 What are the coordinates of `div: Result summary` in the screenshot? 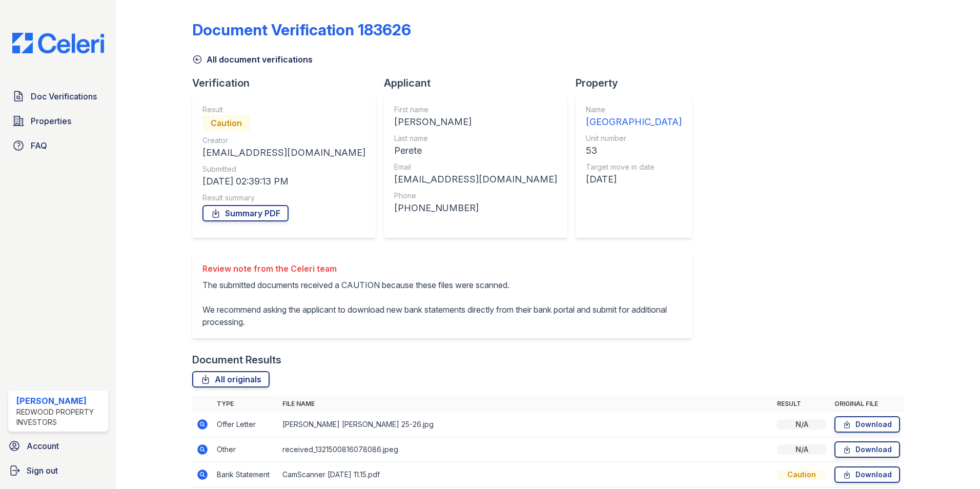 It's located at (284, 198).